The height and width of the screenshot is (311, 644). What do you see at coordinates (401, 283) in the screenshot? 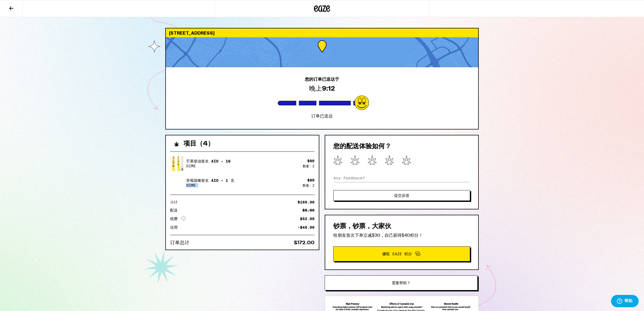
I see `font: 需要帮助？` at bounding box center [401, 283].